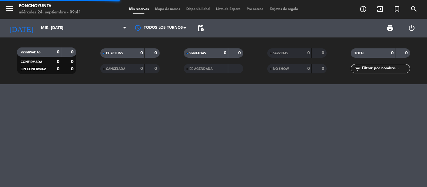 The height and width of the screenshot is (187, 427). I want to click on span: NO SHOW, so click(280, 69).